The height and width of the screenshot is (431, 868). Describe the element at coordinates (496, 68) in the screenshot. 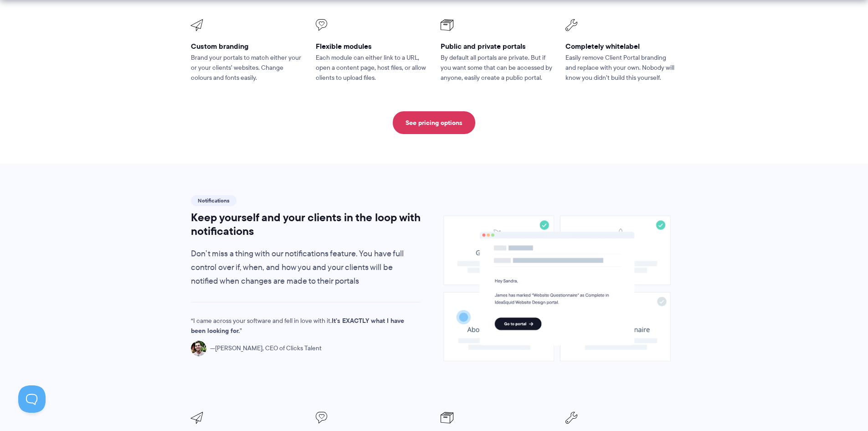

I see `p: By default all portals are private. But if you want some that can be accessed by anyone, easily c...` at that location.